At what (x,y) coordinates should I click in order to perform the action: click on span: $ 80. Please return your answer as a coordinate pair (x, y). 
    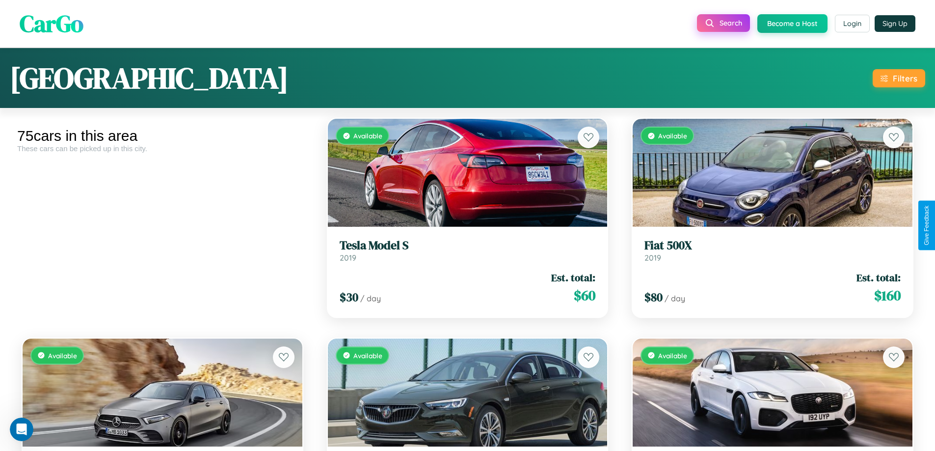
    Looking at the image, I should click on (653, 297).